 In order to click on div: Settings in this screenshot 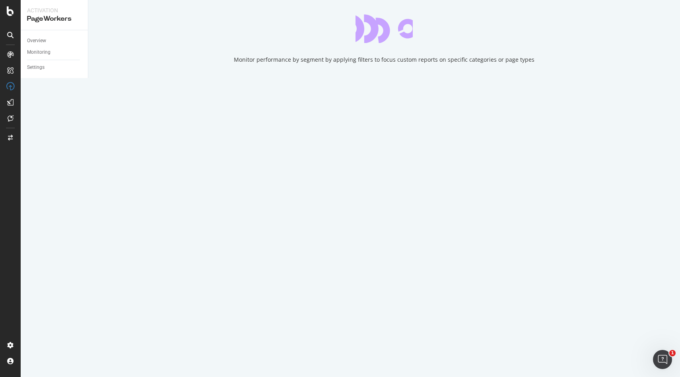, I will do `click(36, 67)`.